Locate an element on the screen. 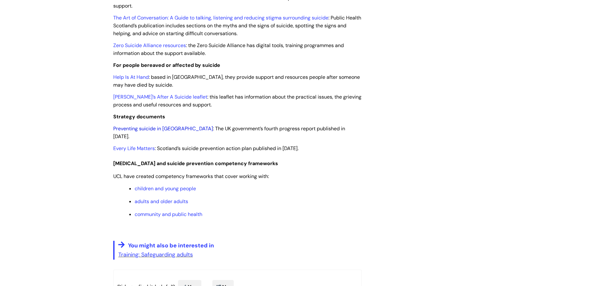 The width and height of the screenshot is (604, 286). span: : the Zero Suicide Alliance has digital tools, training programmes and information about the supp... is located at coordinates (228, 49).